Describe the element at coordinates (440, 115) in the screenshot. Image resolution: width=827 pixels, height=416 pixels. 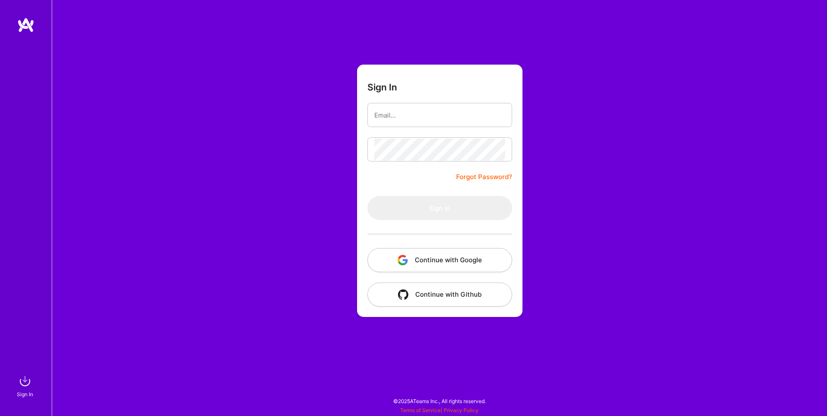
I see `input: Email...` at that location.